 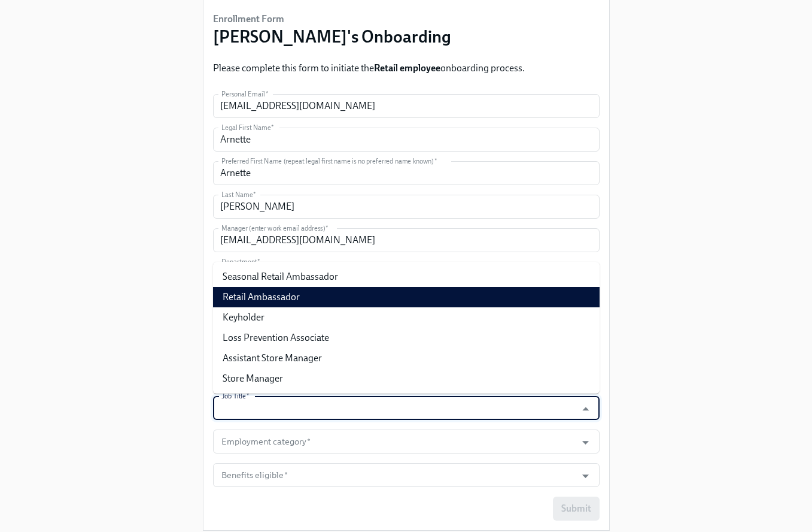 I want to click on p: Please complete this form to initiate the onboarding process., so click(x=369, y=68).